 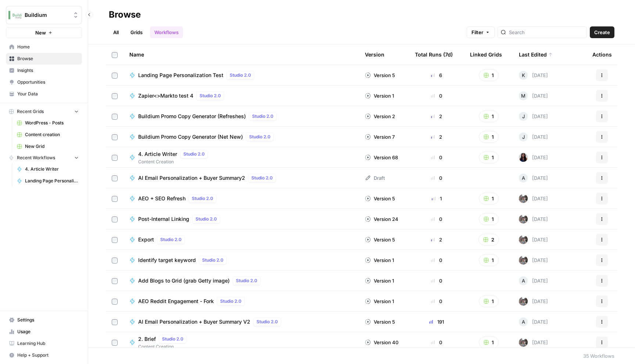 I want to click on div: Version 68, so click(x=381, y=158).